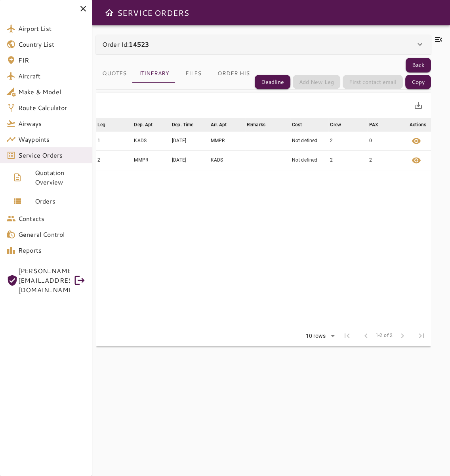  Describe the element at coordinates (52, 28) in the screenshot. I see `span: Airport List` at that location.